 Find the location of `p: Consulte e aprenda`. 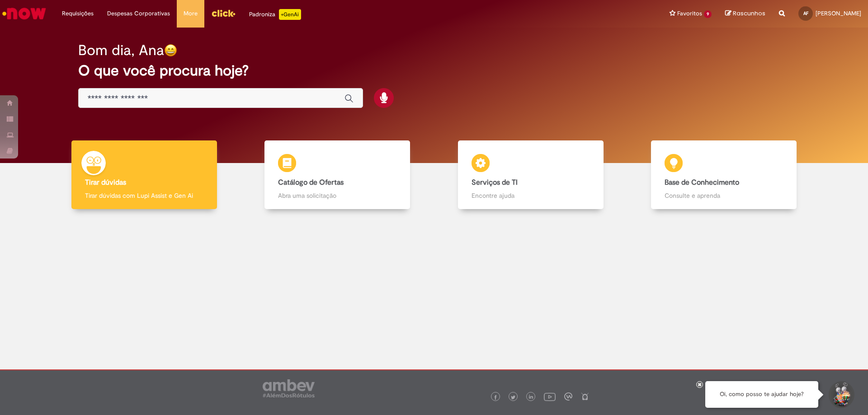

p: Consulte e aprenda is located at coordinates (724, 196).